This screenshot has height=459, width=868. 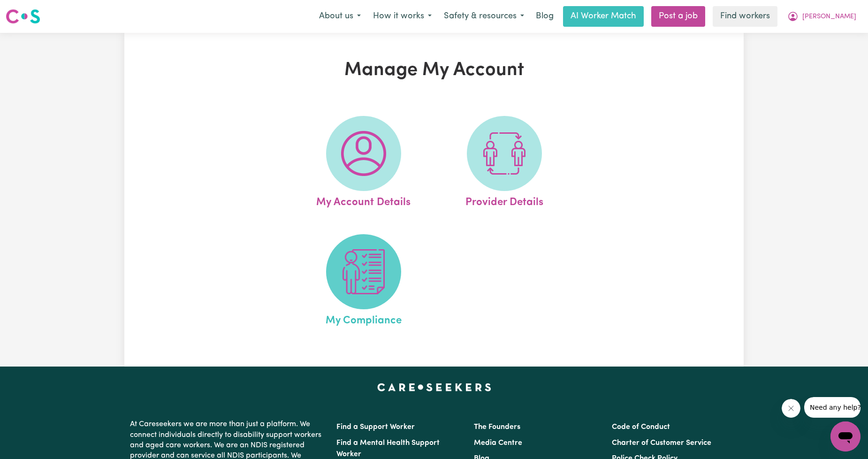 I want to click on a: Code of Conduct, so click(x=641, y=427).